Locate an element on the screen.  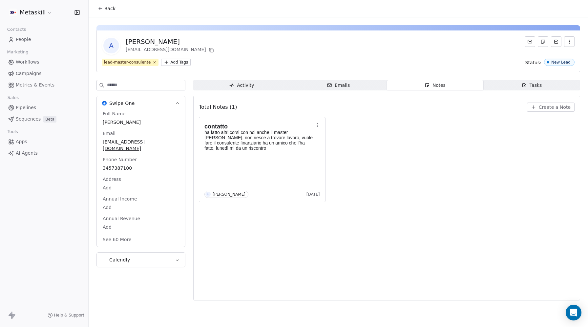
span: Sequences is located at coordinates (28, 119).